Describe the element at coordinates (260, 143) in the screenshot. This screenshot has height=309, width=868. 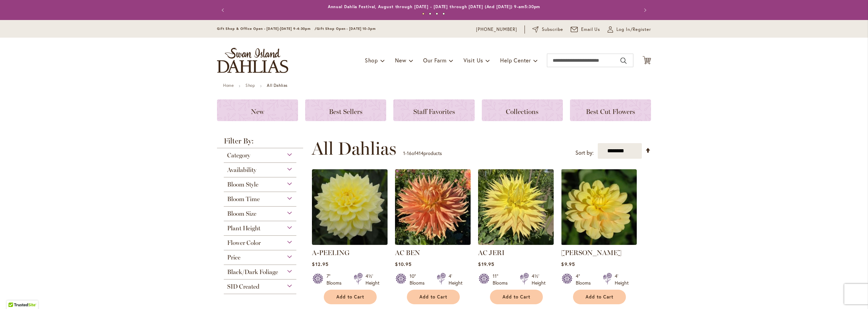
I see `strong: Filter By:` at that location.